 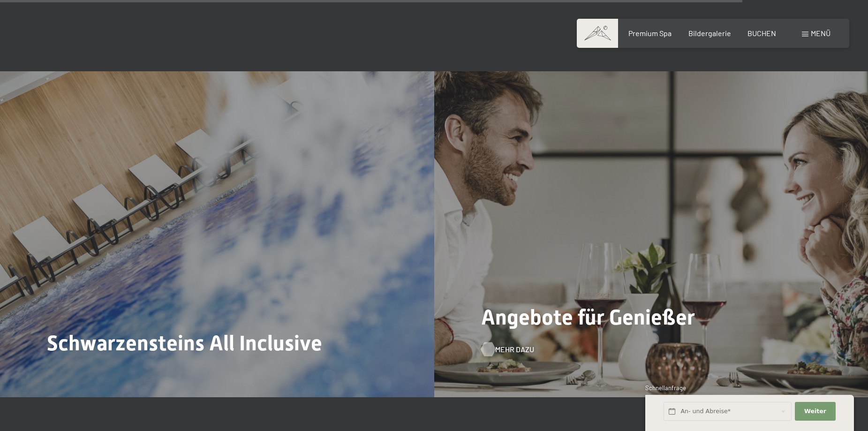 I want to click on span: Schwarzensteins All Inclusive, so click(x=184, y=343).